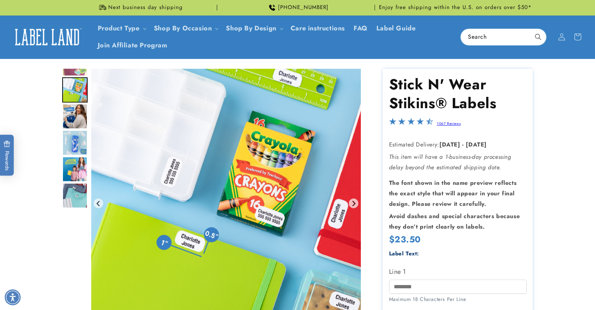  I want to click on div: Go to slide 8, so click(75, 169).